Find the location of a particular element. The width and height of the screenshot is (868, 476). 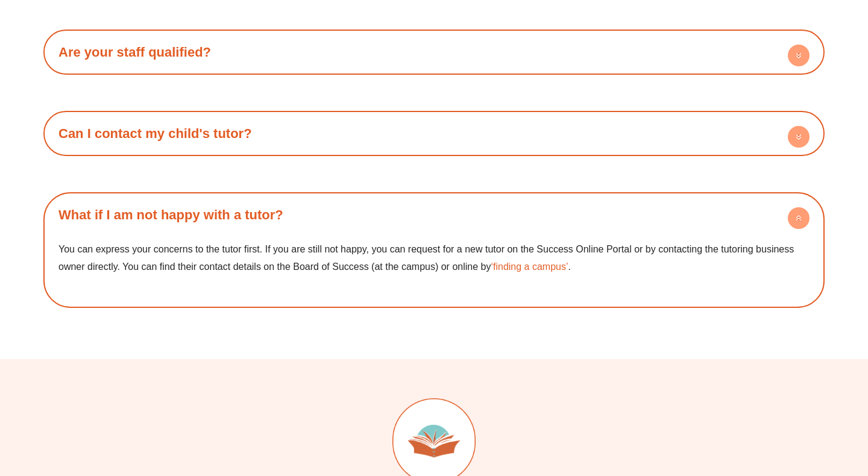

p: You can express your concerns to the tutor first. If you are still not happy, you can request for... is located at coordinates (434, 258).